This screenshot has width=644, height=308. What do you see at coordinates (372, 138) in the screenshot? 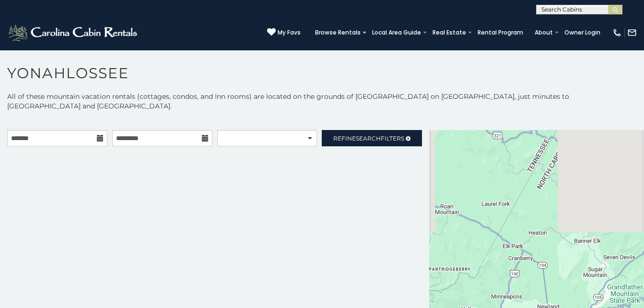
I see `a: RefineSearchFilters` at bounding box center [372, 138].